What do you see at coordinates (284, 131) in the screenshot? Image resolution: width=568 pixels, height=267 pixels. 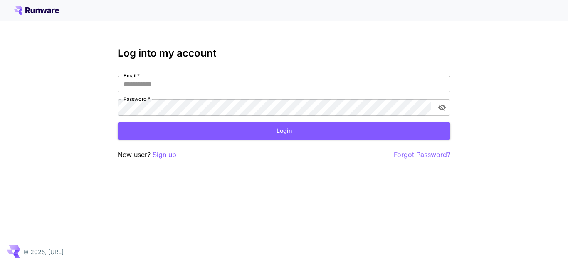 I see `button: Login` at bounding box center [284, 131].